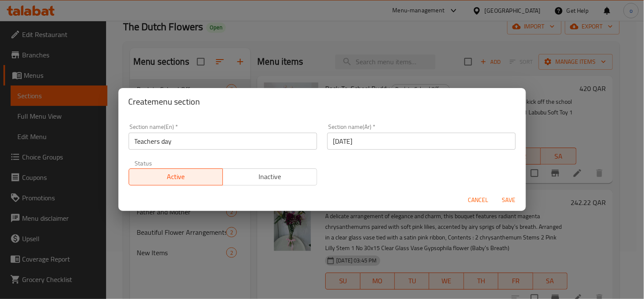  I want to click on span: Save, so click(509, 200).